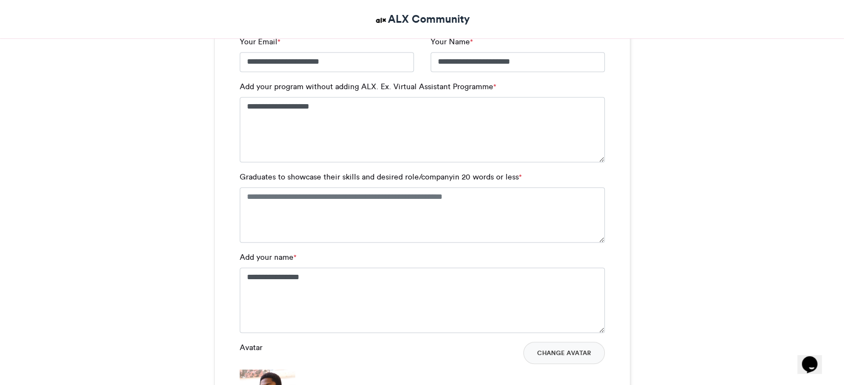  What do you see at coordinates (451, 42) in the screenshot?
I see `label: Your Name` at bounding box center [451, 42].